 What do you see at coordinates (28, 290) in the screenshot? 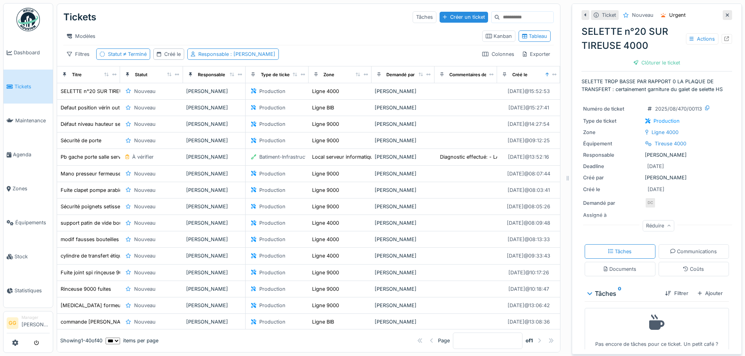
I see `a: Statistiques` at bounding box center [28, 290].